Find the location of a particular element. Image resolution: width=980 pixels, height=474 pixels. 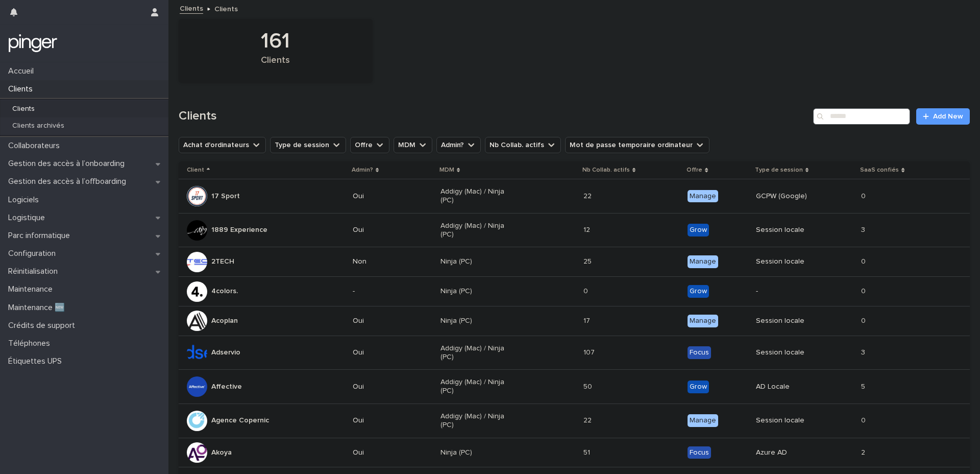

p: 4colors. is located at coordinates (225, 291).